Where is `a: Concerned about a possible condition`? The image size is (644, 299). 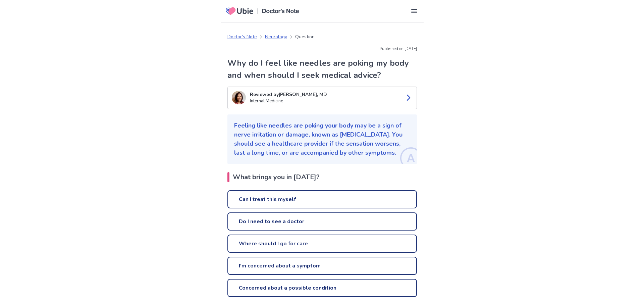 a: Concerned about a possible condition is located at coordinates (322, 288).